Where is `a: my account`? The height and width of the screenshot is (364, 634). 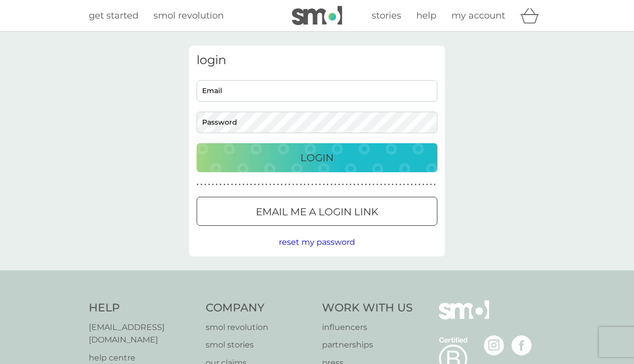 a: my account is located at coordinates (478, 16).